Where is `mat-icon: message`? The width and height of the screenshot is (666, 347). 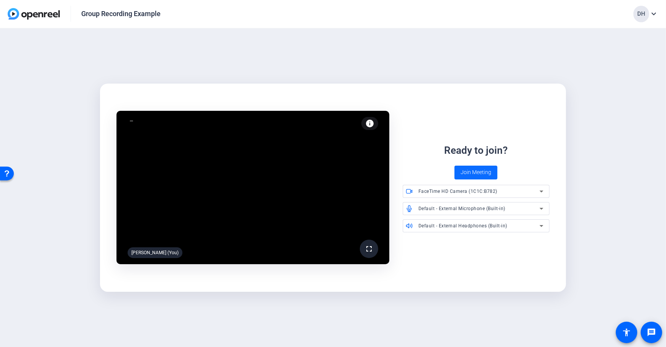
mat-icon: message is located at coordinates (651, 332).